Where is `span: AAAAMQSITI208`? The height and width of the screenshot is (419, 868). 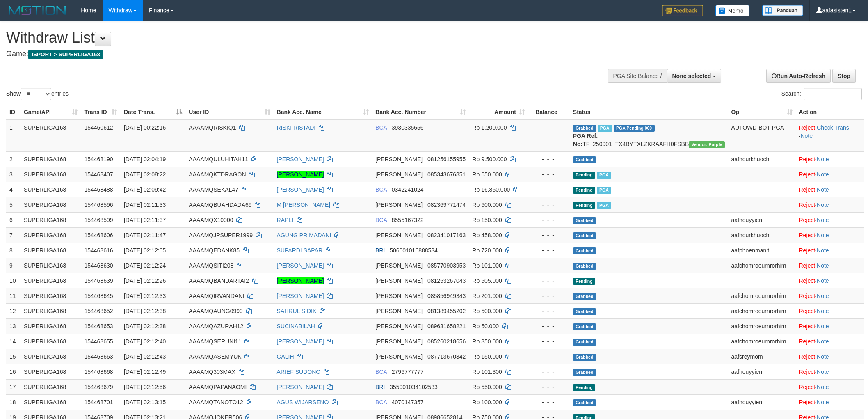
span: AAAAMQSITI208 is located at coordinates (211, 265).